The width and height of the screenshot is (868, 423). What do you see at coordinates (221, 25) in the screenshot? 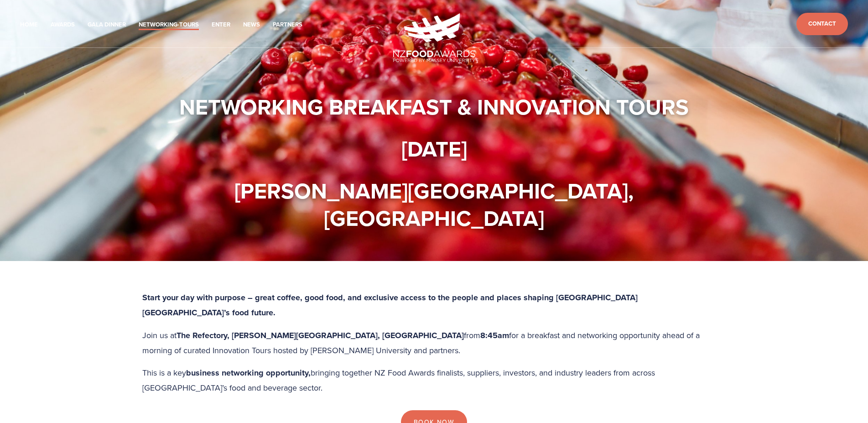
I see `a: Enter` at bounding box center [221, 25].